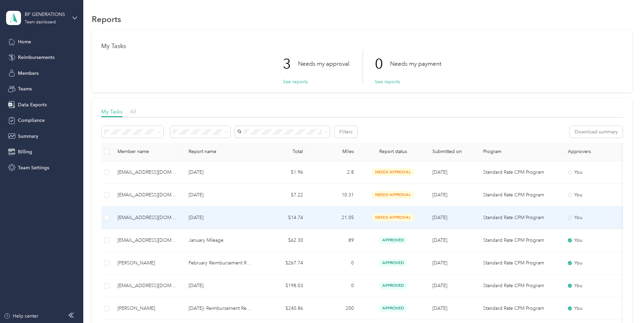 The height and width of the screenshot is (323, 644). What do you see at coordinates (283, 195) in the screenshot?
I see `td: $7.22` at bounding box center [283, 195].